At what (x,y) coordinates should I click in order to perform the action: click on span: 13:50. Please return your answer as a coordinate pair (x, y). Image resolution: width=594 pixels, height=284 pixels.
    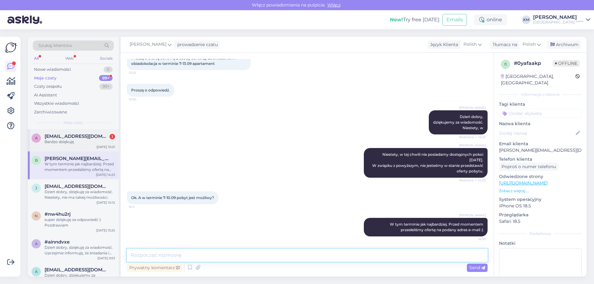
    Looking at the image, I should click on (140, 99).